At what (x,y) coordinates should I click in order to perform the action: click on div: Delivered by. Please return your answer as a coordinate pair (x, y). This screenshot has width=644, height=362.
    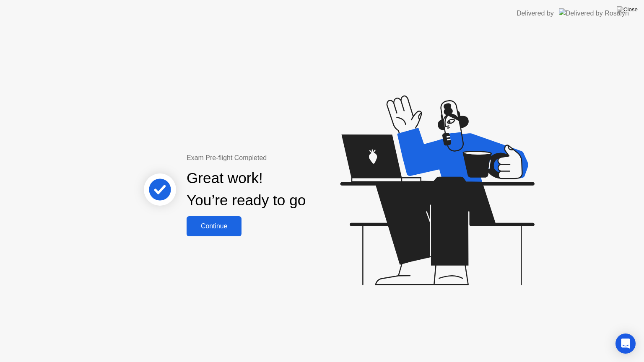
    Looking at the image, I should click on (535, 13).